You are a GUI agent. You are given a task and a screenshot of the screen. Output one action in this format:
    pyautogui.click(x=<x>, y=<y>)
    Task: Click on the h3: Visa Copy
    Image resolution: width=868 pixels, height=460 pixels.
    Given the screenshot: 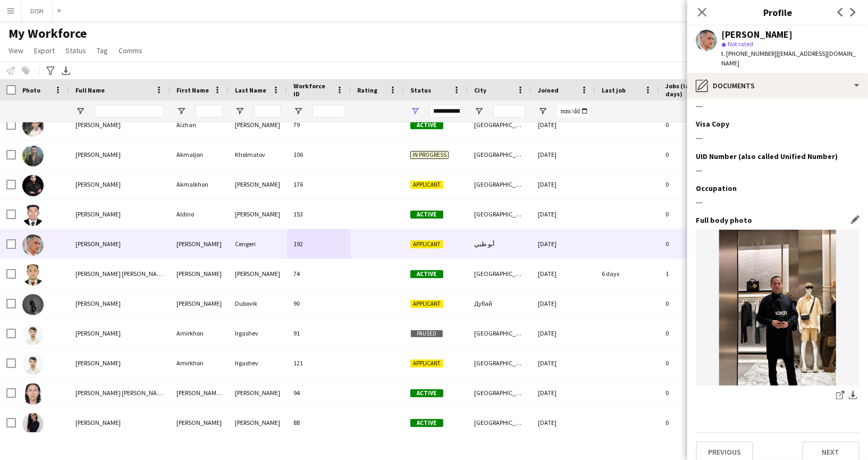 What is the action you would take?
    pyautogui.click(x=712, y=124)
    